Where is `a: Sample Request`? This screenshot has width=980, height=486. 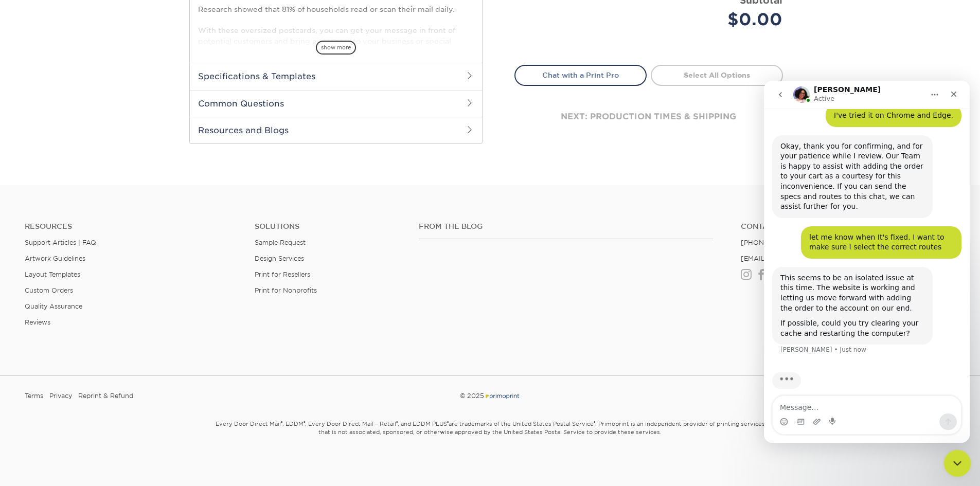
a: Sample Request is located at coordinates (280, 242).